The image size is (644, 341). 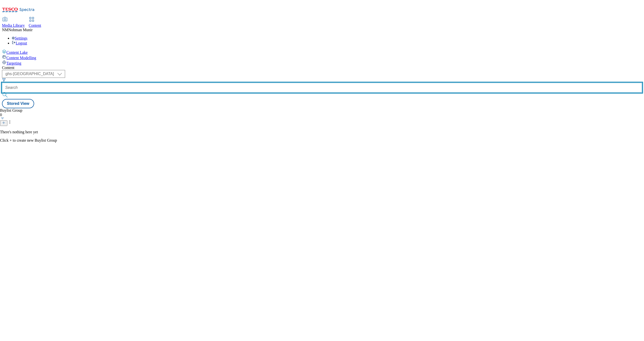 I want to click on span: Media Library, so click(x=13, y=25).